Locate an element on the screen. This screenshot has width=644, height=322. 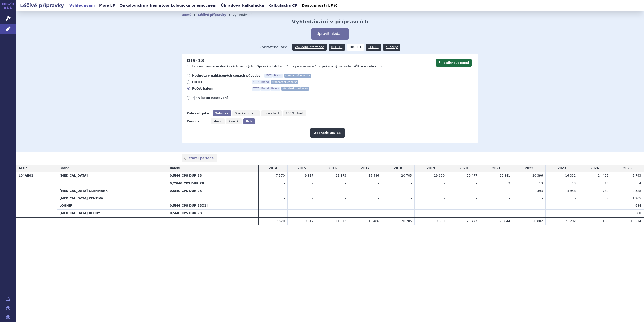
div: Zobrazit jako: is located at coordinates (198, 114).